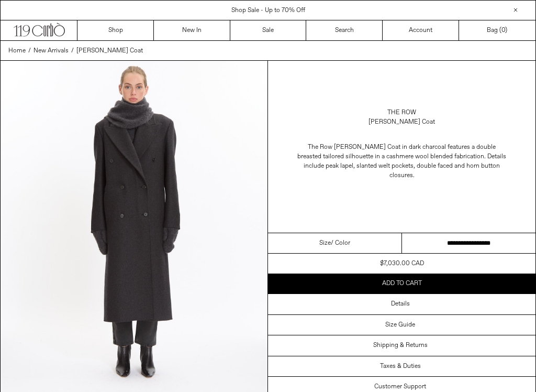 Image resolution: width=536 pixels, height=392 pixels. Describe the element at coordinates (116, 31) in the screenshot. I see `a: Shop` at that location.